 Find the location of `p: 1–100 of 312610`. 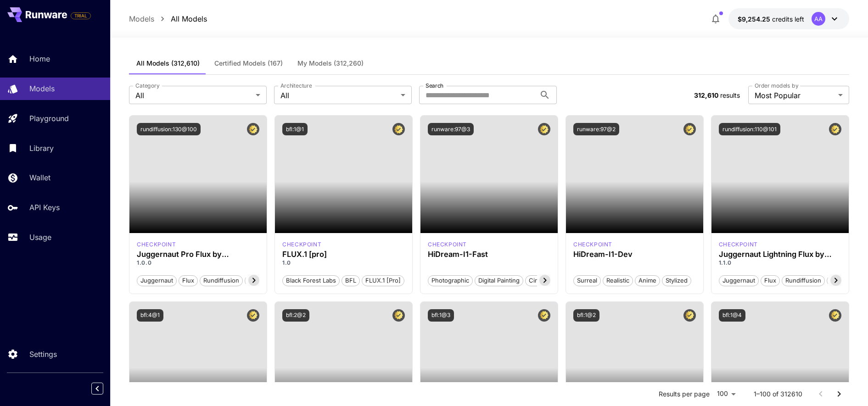

p: 1–100 of 312610 is located at coordinates (778, 394).